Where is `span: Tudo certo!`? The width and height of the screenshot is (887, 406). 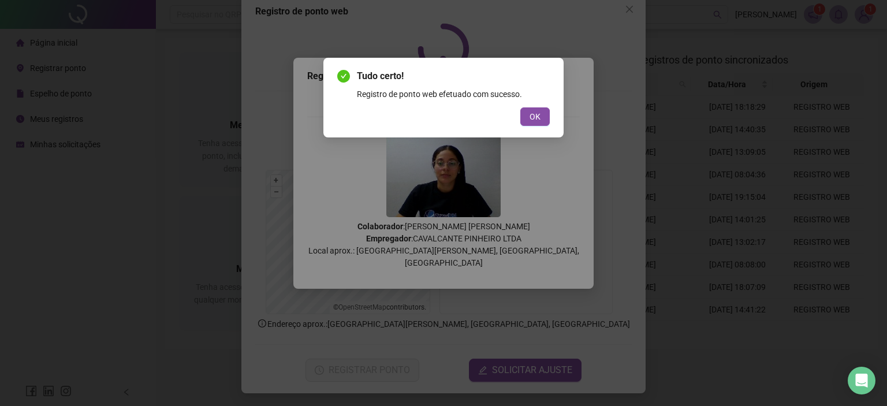
span: Tudo certo! is located at coordinates (453, 76).